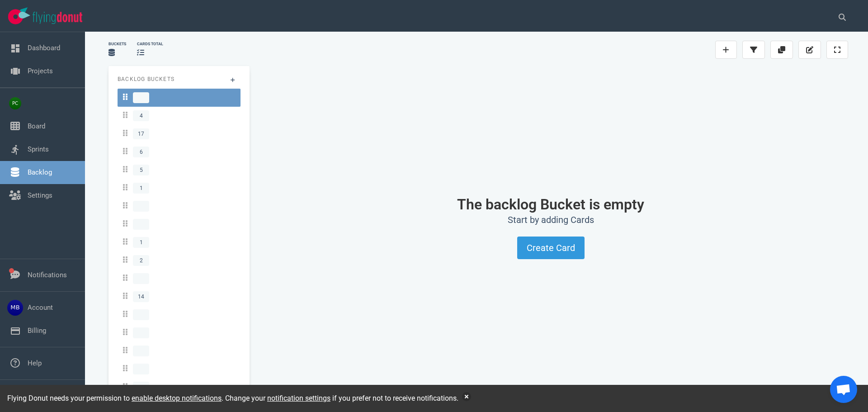 The image size is (868, 412). Describe the element at coordinates (34, 363) in the screenshot. I see `a: Help` at that location.